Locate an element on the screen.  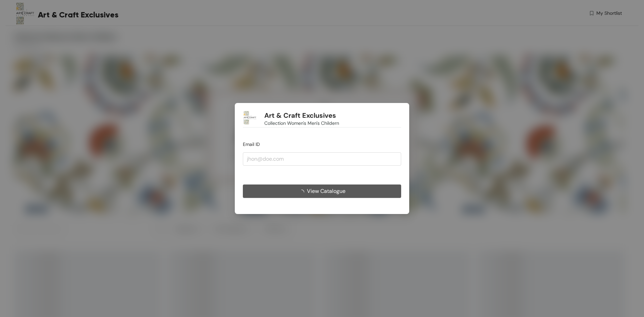
span: Collection Women's Men's Childern is located at coordinates (302, 123).